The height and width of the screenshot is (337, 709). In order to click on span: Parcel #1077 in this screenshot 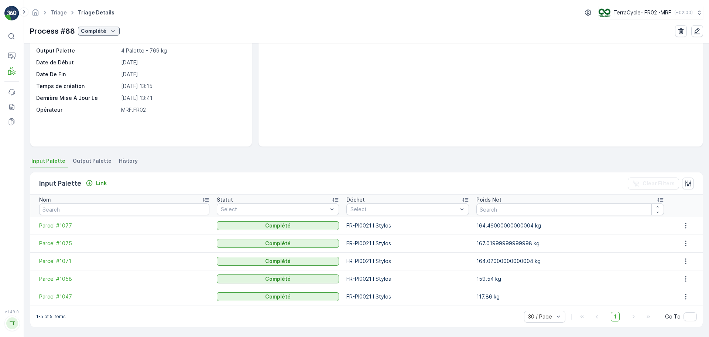, I will do `click(124, 225)`.